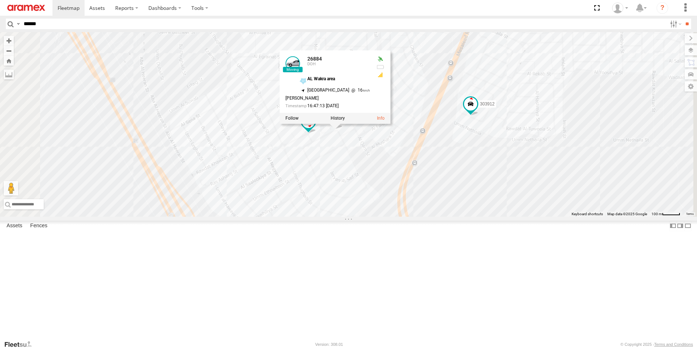  Describe the element at coordinates (620, 8) in the screenshot. I see `div: Mohammed Fahim` at that location.